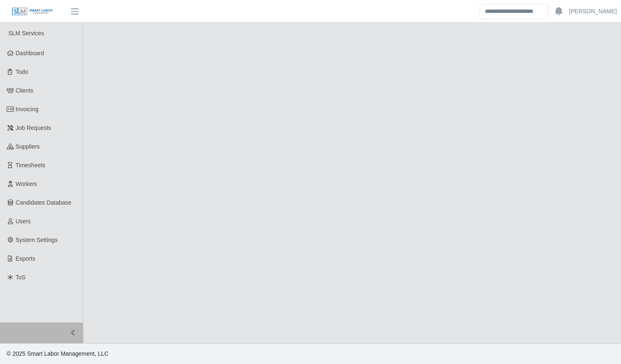  What do you see at coordinates (36, 240) in the screenshot?
I see `span: System Settings` at bounding box center [36, 240].